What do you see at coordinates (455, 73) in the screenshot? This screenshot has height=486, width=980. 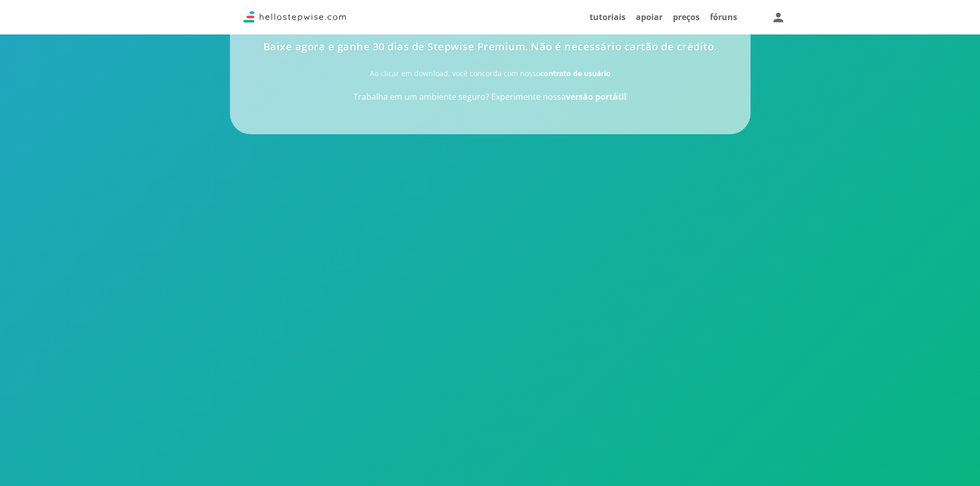 I see `font: Ao clicar em download, você concorda com nosso` at bounding box center [455, 73].